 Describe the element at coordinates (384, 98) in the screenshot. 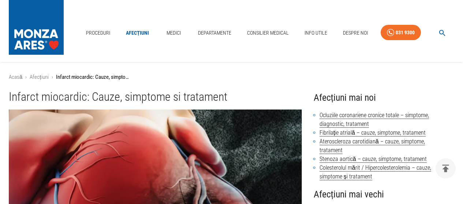

I see `h4: Afecțiuni mai noi` at that location.